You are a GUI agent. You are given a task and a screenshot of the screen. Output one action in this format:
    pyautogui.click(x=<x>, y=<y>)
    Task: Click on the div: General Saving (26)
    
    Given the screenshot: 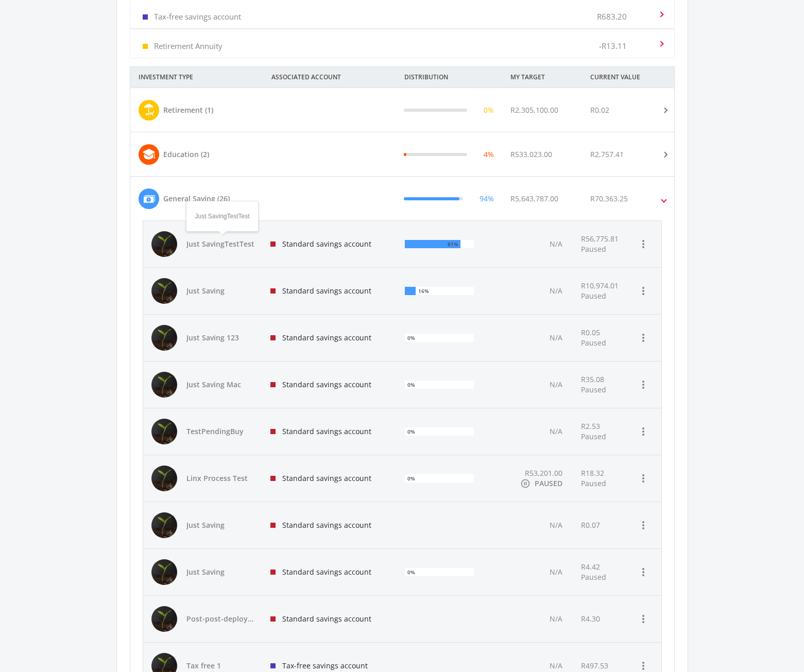 What is the action you would take?
    pyautogui.click(x=196, y=198)
    